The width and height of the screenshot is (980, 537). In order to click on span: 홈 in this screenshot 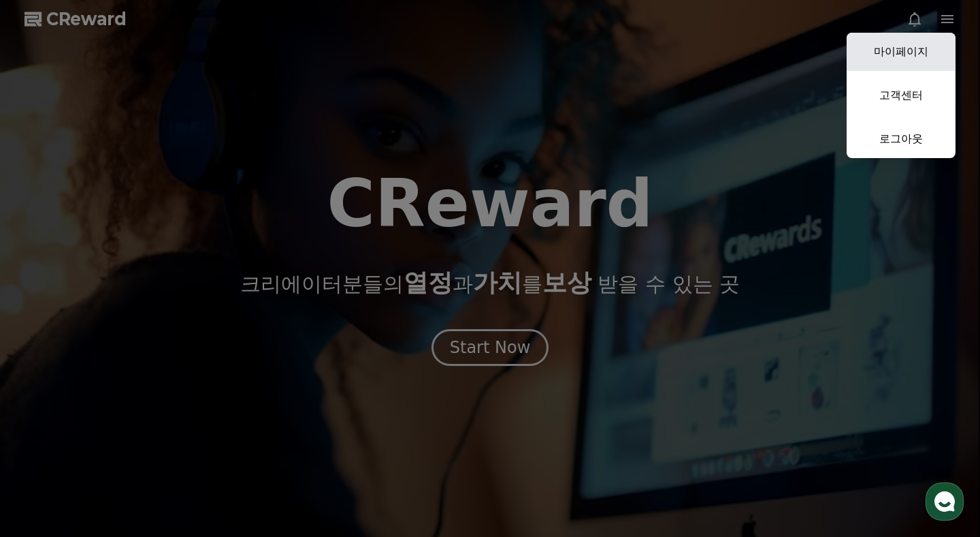, I will do `click(47, 450)`.